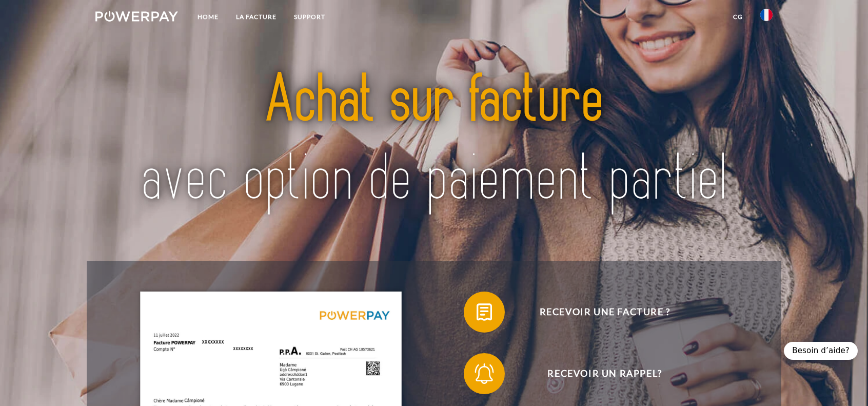  What do you see at coordinates (597, 312) in the screenshot?
I see `button: Recevoir une facture ?` at bounding box center [597, 312].